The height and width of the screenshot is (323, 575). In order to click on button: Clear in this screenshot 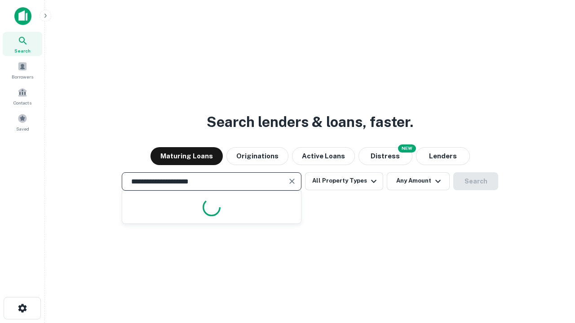, I will do `click(292, 181)`.